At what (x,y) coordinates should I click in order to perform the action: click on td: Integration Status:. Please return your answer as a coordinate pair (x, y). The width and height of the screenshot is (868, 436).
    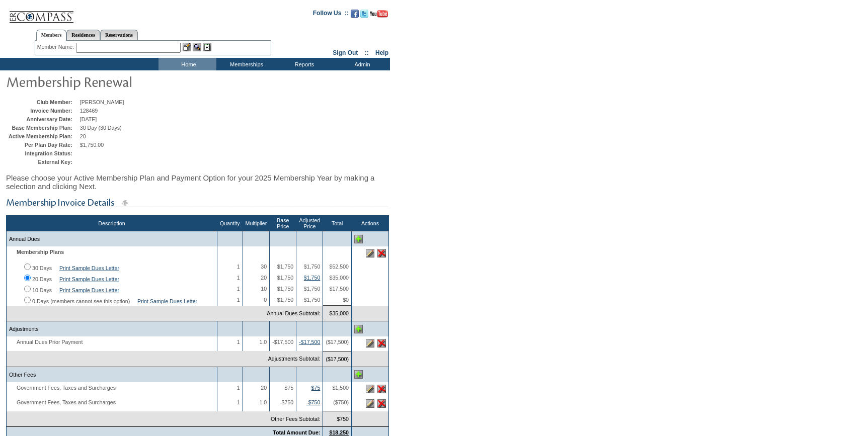
    Looking at the image, I should click on (43, 153).